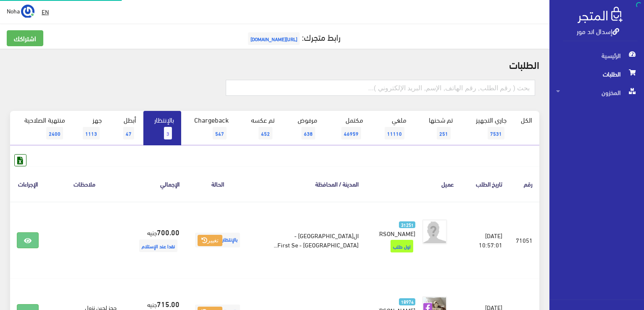 The image size is (644, 310). What do you see at coordinates (209, 128) in the screenshot?
I see `a: Chargeback547` at bounding box center [209, 128].